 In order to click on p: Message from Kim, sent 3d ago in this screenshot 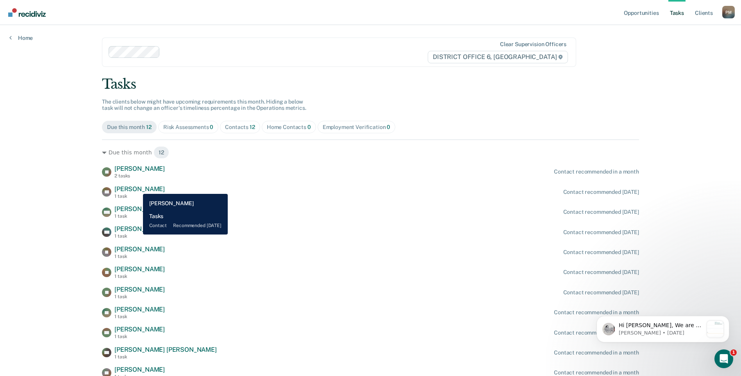, I will do `click(76, 33)`.